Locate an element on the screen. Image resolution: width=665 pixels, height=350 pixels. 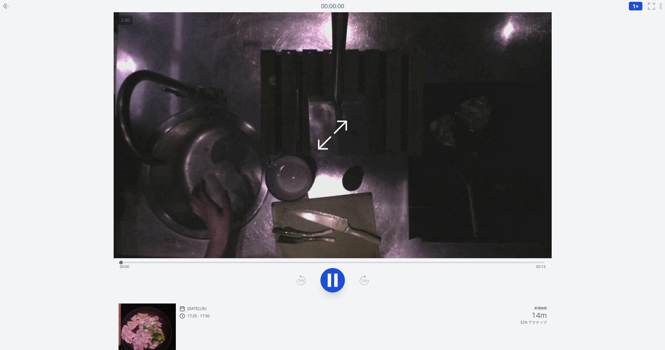
h2: 14m is located at coordinates (539, 315).